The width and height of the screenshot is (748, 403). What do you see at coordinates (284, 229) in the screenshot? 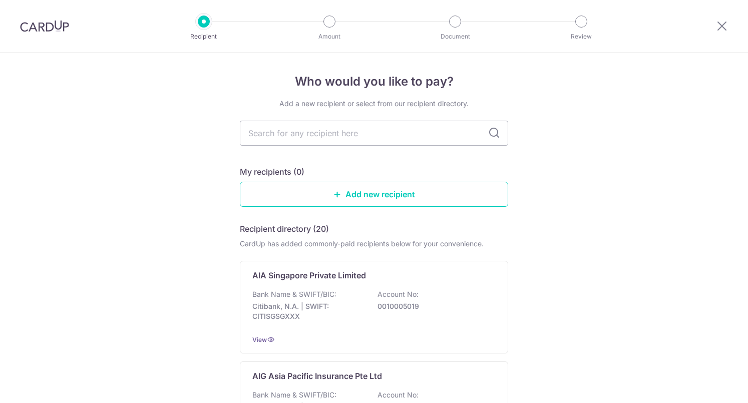
I see `h5: Recipient directory (20)` at bounding box center [284, 229].